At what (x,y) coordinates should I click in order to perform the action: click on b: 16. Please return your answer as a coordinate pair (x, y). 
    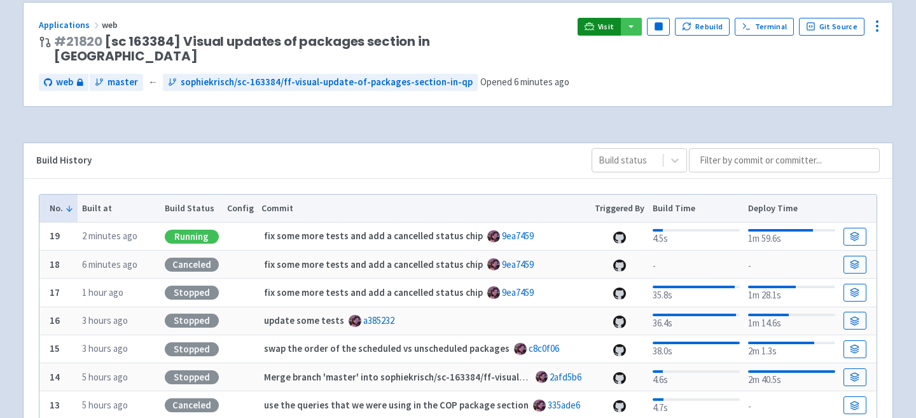
    Looking at the image, I should click on (55, 320).